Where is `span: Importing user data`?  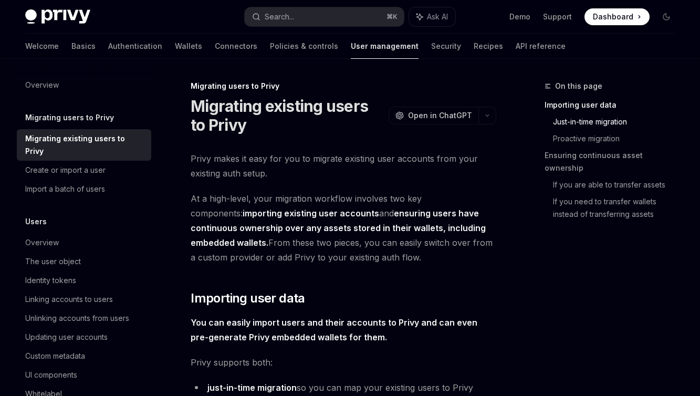 span: Importing user data is located at coordinates (248, 298).